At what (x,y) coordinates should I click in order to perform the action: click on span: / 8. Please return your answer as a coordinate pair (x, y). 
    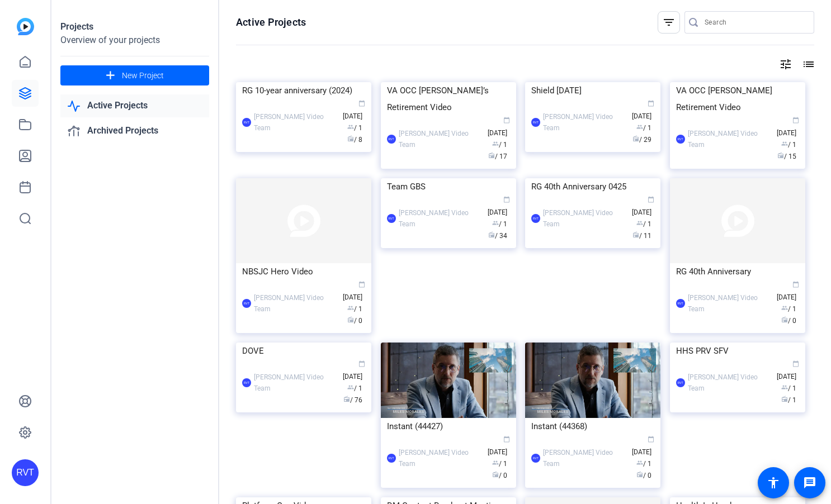
    Looking at the image, I should click on (355, 140).